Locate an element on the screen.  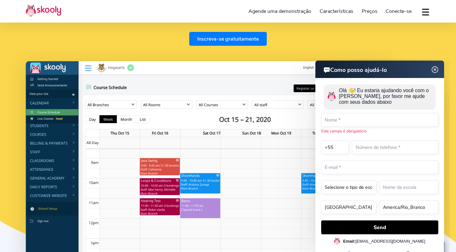
a: Agende uma demonstração is located at coordinates (280, 11).